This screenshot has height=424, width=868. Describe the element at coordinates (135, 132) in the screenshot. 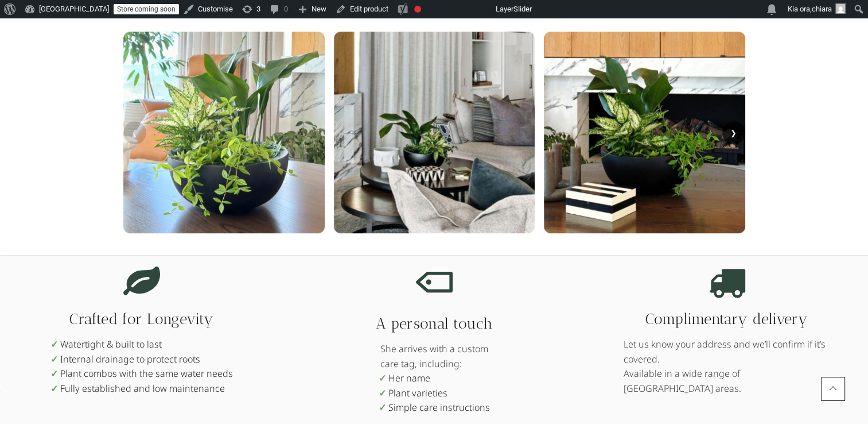

I see `button: Previous` at that location.